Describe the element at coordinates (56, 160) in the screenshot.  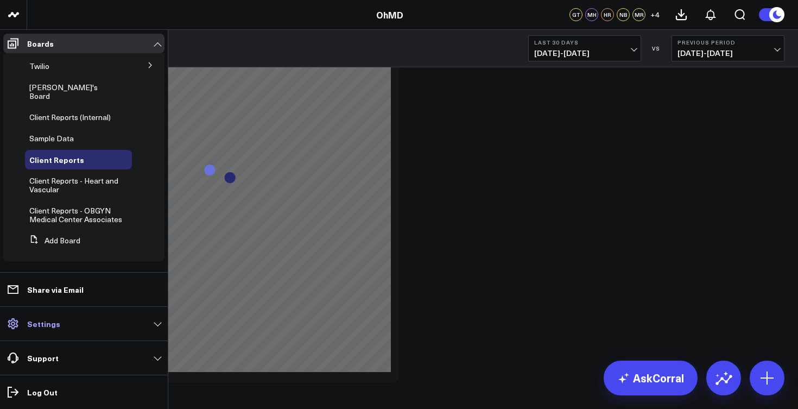
I see `span: Client Reports` at that location.